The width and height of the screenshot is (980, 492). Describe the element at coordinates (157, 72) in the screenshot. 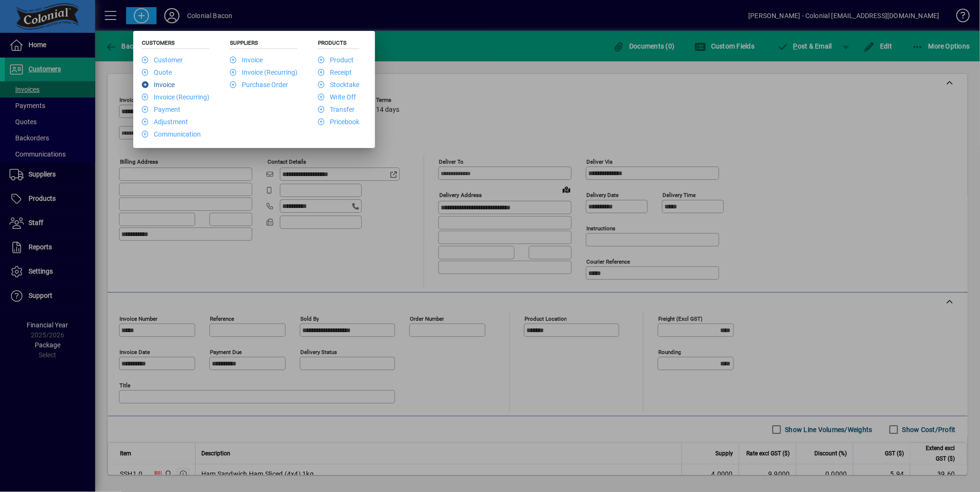

I see `a: Quote` at that location.